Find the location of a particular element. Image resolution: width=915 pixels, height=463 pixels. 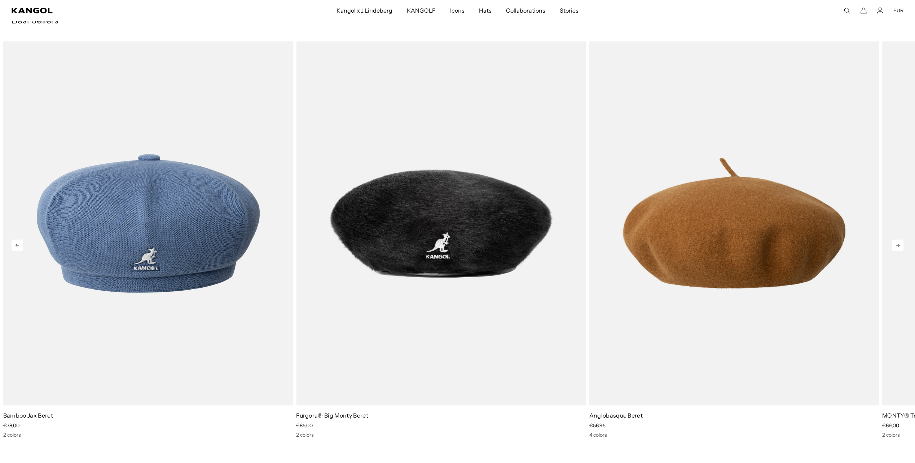

div: 4 of 7 is located at coordinates (732, 239).